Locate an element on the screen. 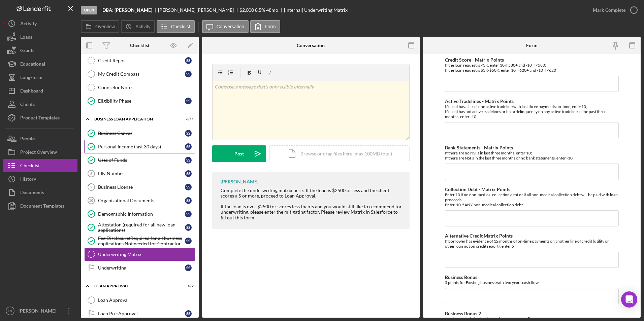  div: Loan Pre-Approval is located at coordinates (142, 314).